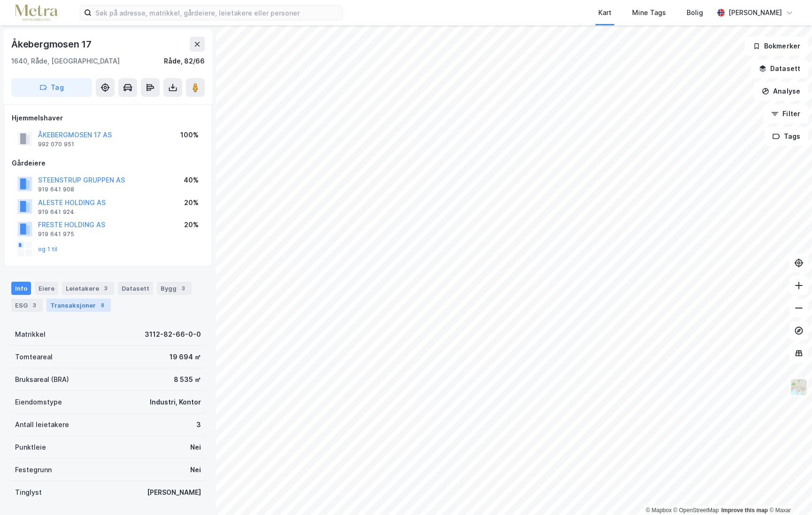  I want to click on input: Søk på adresse, matrikkel, gårdeiere, leietakere eller personer, so click(217, 13).